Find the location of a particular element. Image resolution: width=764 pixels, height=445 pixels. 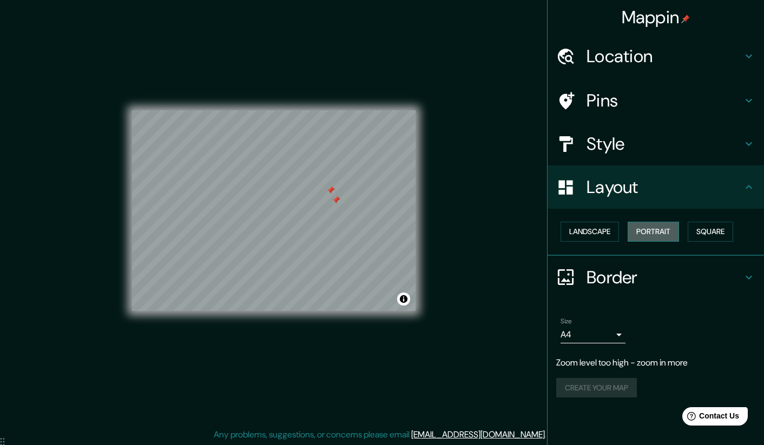

h4: Layout is located at coordinates (664, 187).